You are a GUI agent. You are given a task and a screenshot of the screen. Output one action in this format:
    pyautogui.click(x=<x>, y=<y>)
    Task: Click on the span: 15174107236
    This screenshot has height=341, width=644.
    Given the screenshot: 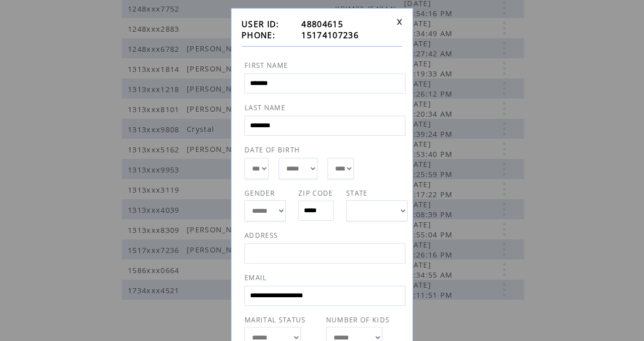 What is the action you would take?
    pyautogui.click(x=330, y=35)
    